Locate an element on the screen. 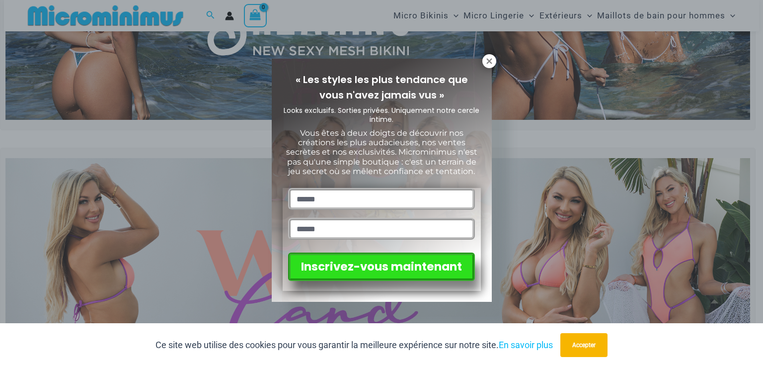 The height and width of the screenshot is (367, 763). button: Accepter is located at coordinates (584, 345).